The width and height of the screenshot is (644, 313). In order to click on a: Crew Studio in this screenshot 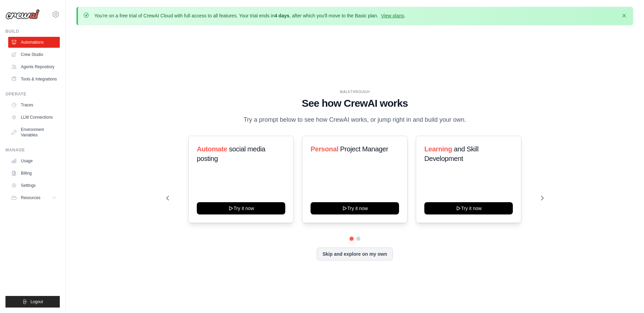, I will do `click(34, 55)`.